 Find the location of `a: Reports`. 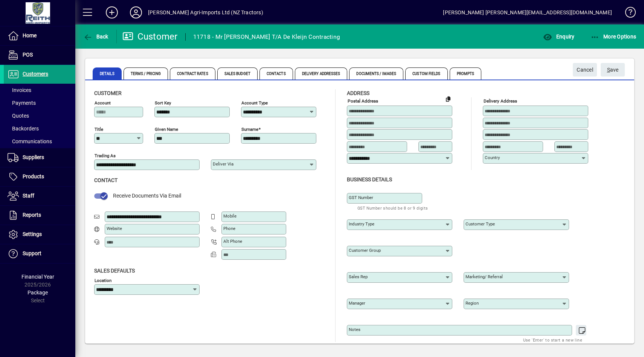

a: Reports is located at coordinates (39, 215).